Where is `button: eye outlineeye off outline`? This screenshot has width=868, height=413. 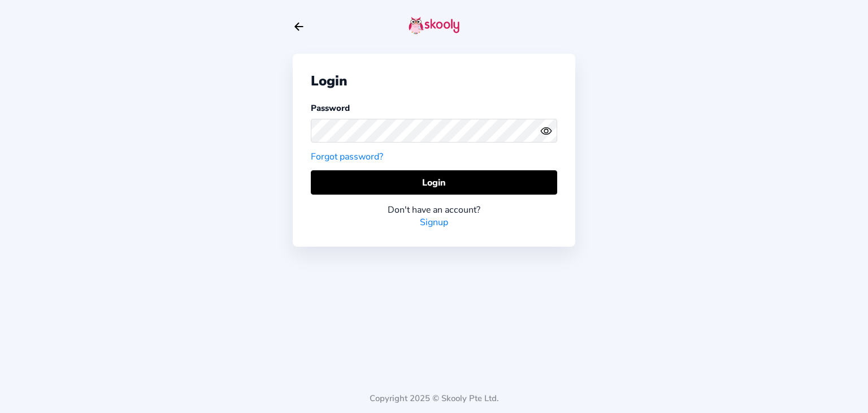
button: eye outlineeye off outline is located at coordinates (549, 131).